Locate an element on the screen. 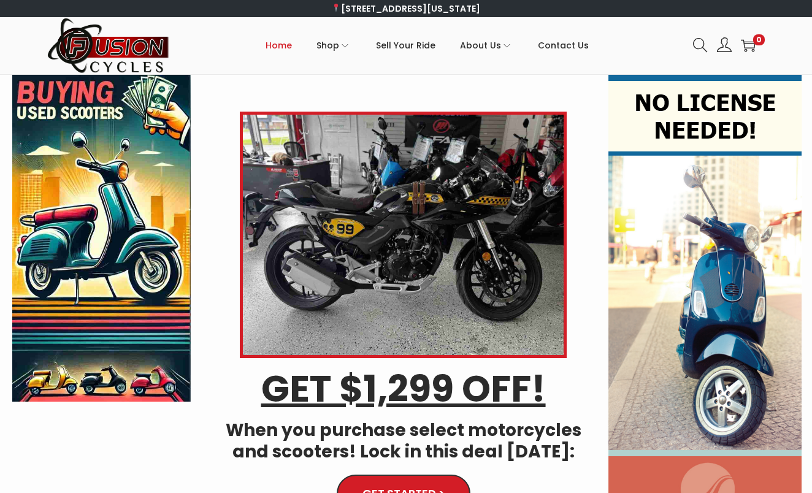 Image resolution: width=812 pixels, height=493 pixels. a: Sell Your Ride is located at coordinates (405, 45).